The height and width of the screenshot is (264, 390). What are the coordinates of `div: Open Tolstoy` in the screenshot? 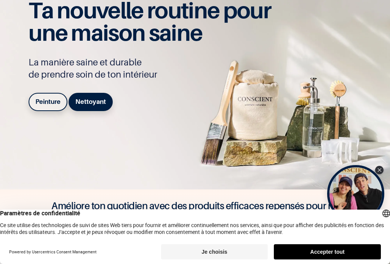 It's located at (356, 194).